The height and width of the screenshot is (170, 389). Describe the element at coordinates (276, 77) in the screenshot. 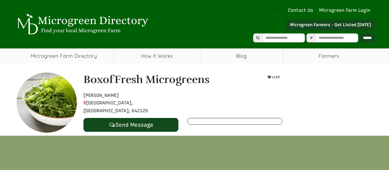

I see `span: LIKE` at that location.